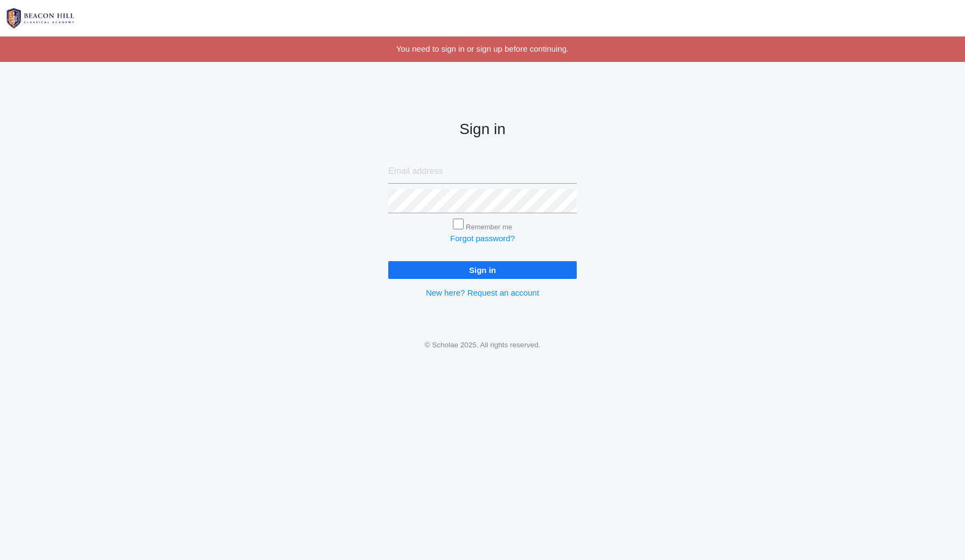 This screenshot has height=560, width=965. What do you see at coordinates (482, 129) in the screenshot?
I see `h2: Sign in` at bounding box center [482, 129].